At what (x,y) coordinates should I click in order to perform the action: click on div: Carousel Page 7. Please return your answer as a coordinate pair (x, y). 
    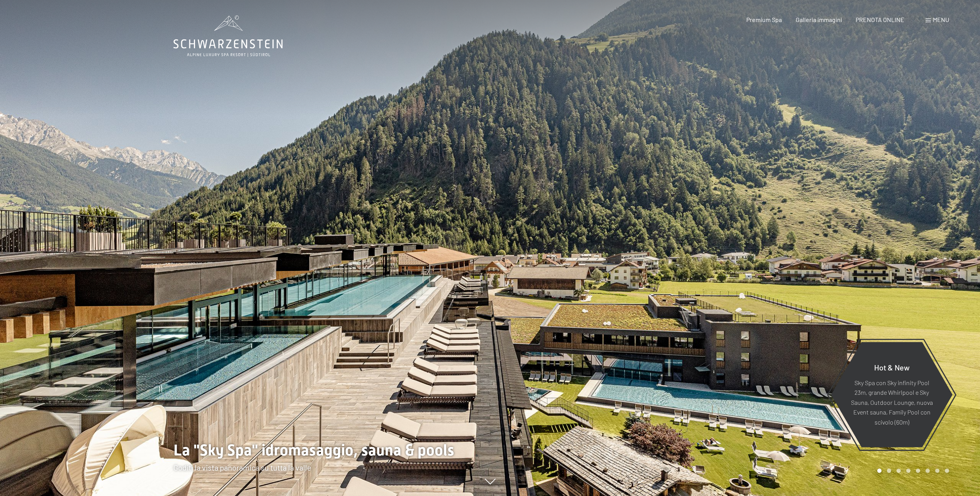
    Looking at the image, I should click on (937, 471).